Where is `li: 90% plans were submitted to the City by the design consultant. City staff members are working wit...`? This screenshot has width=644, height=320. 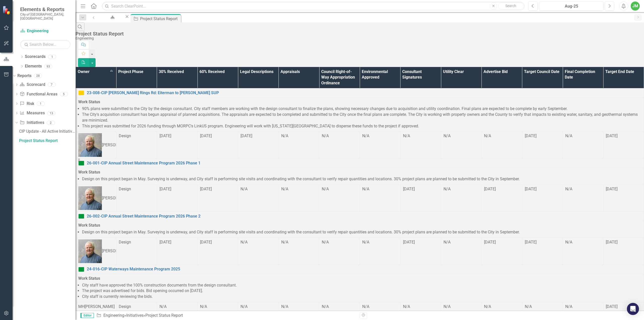
li: 90% plans were submitted to the City by the design consultant. City staff members are working wit... is located at coordinates (362, 109).